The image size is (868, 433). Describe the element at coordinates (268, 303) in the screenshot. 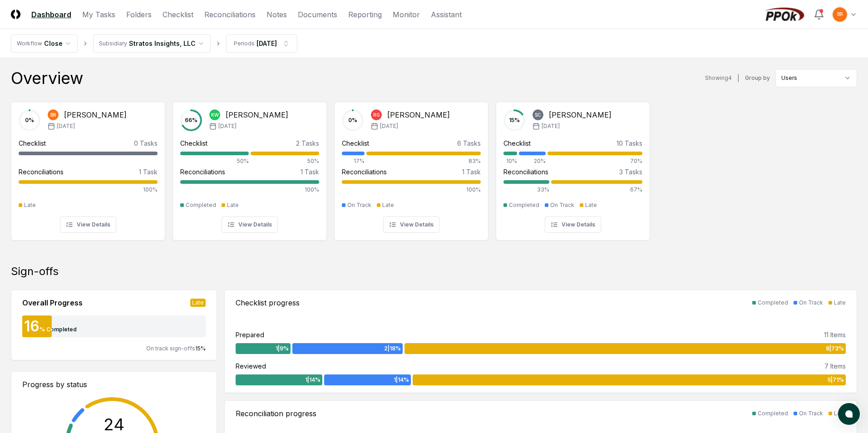

I see `div: Checklist progress` at that location.